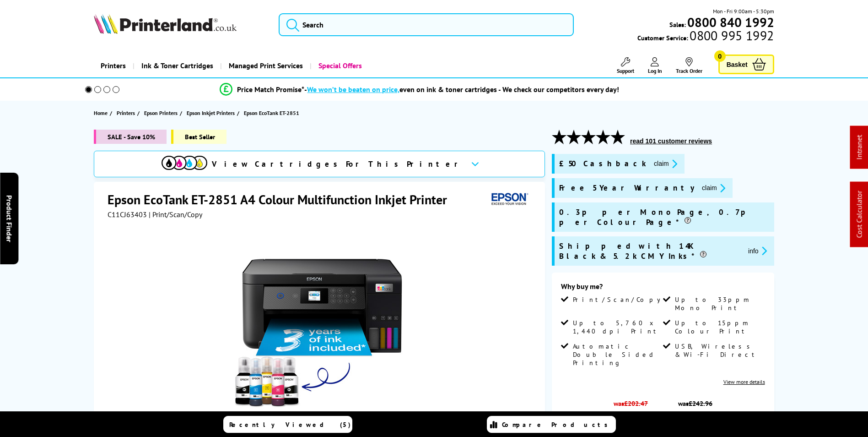 Image resolution: width=868 pixels, height=437 pixels. I want to click on h1: Epson EcoTank ET-2851 A4 Colour Multifunction Inkjet Printer, so click(282, 199).